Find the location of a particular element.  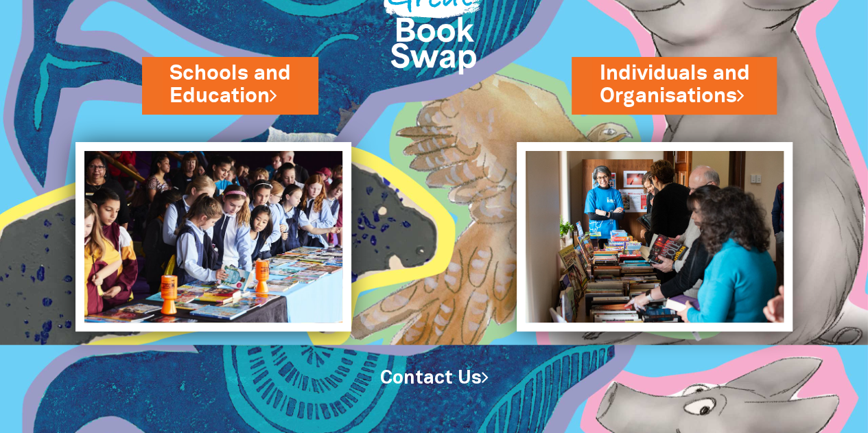

img: Individuals and Organisations is located at coordinates (654, 236).